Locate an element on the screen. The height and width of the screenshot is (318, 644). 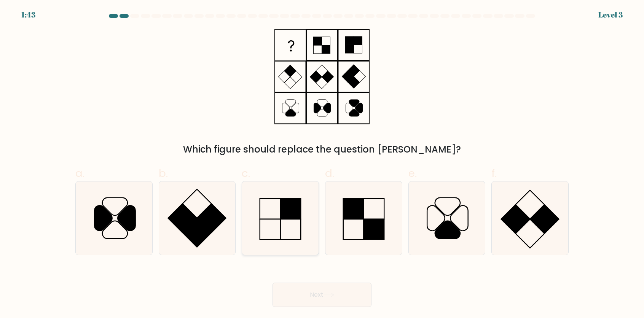
span: d. is located at coordinates (330, 173).